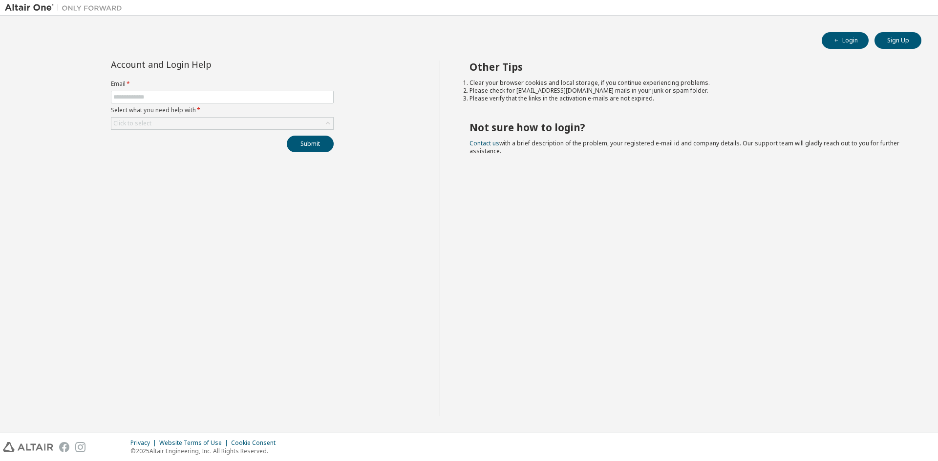  What do you see at coordinates (28, 447) in the screenshot?
I see `img: altair_logo.svg` at bounding box center [28, 447].